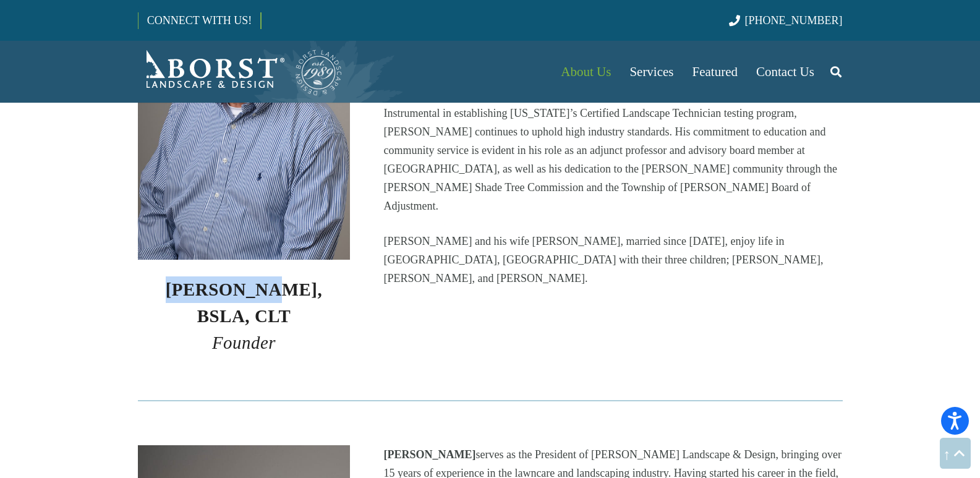 The width and height of the screenshot is (980, 478). I want to click on a: Featured, so click(715, 71).